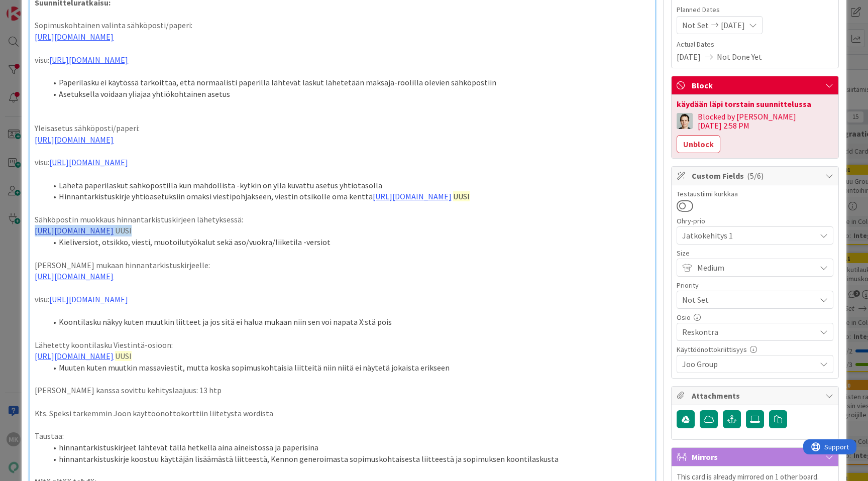  What do you see at coordinates (756, 176) in the screenshot?
I see `span: Custom Fields` at bounding box center [756, 176].